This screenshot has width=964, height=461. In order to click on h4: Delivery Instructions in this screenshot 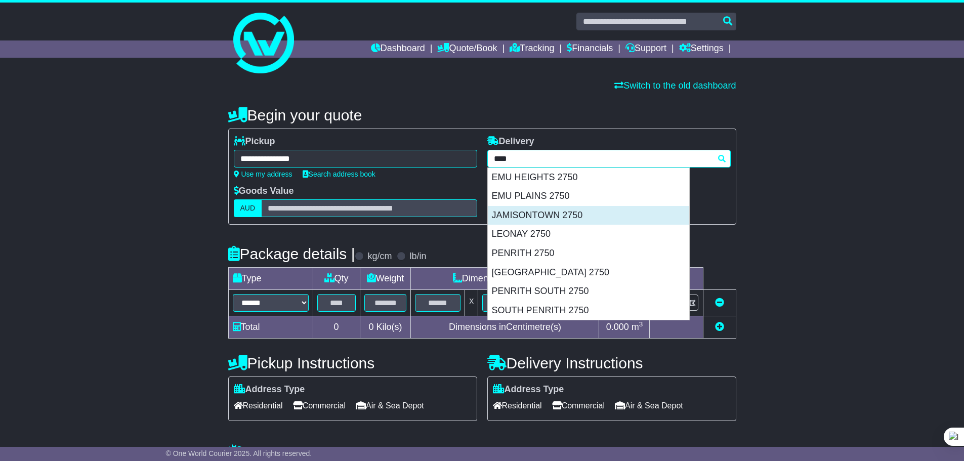, I will do `click(612, 363)`.